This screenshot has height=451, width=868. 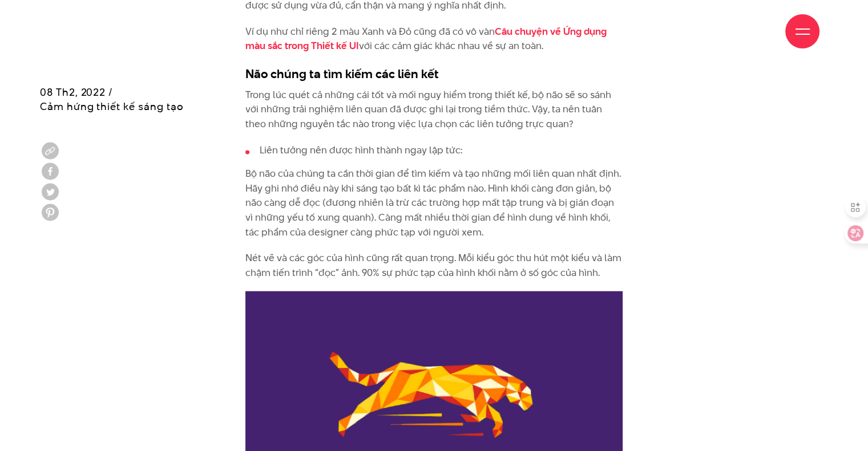 What do you see at coordinates (434, 110) in the screenshot?
I see `p: Trong lúc quét cả những cái tốt và mối nguy hiểm trong thiết kế, bộ não sẽ so sánh với những trải...` at bounding box center [434, 110].